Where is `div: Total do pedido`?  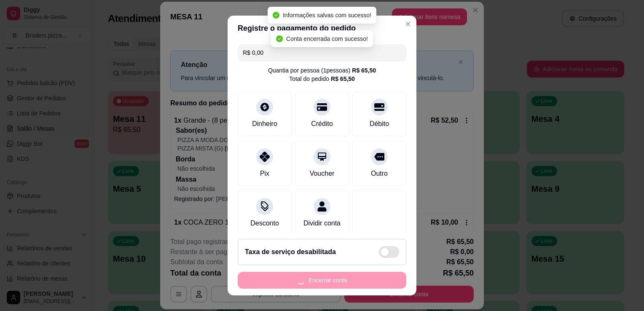 div: Total do pedido is located at coordinates (322, 79).